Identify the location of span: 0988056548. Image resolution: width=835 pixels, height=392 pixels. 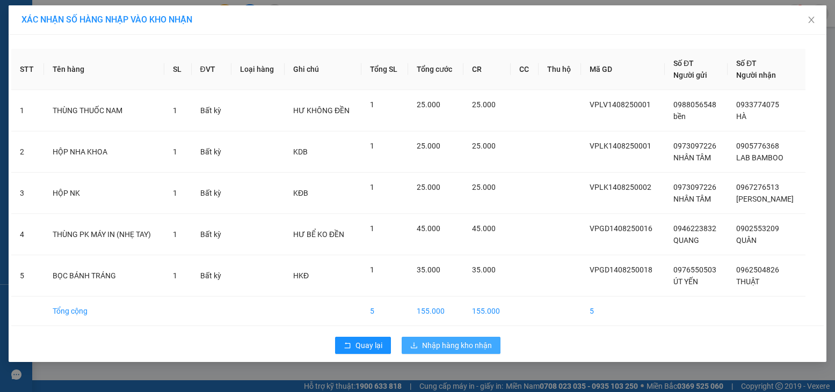
(695, 105).